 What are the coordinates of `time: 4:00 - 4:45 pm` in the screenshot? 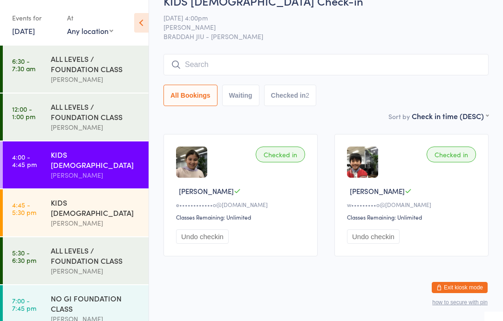 It's located at (24, 161).